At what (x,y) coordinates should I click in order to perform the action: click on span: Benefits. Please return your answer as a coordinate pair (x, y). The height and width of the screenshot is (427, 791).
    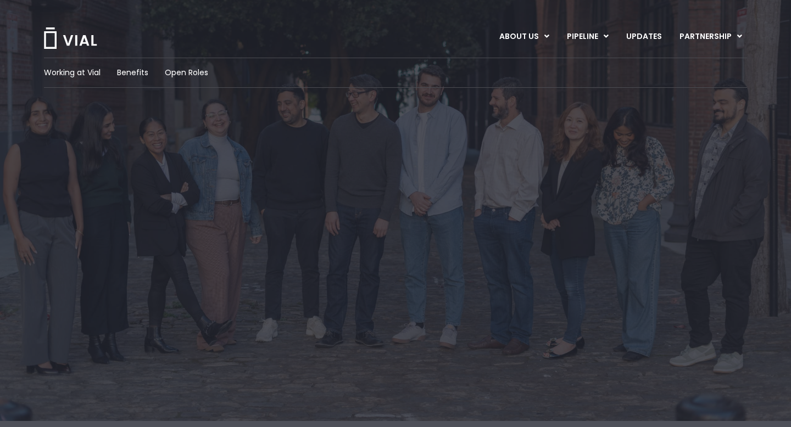
    Looking at the image, I should click on (132, 72).